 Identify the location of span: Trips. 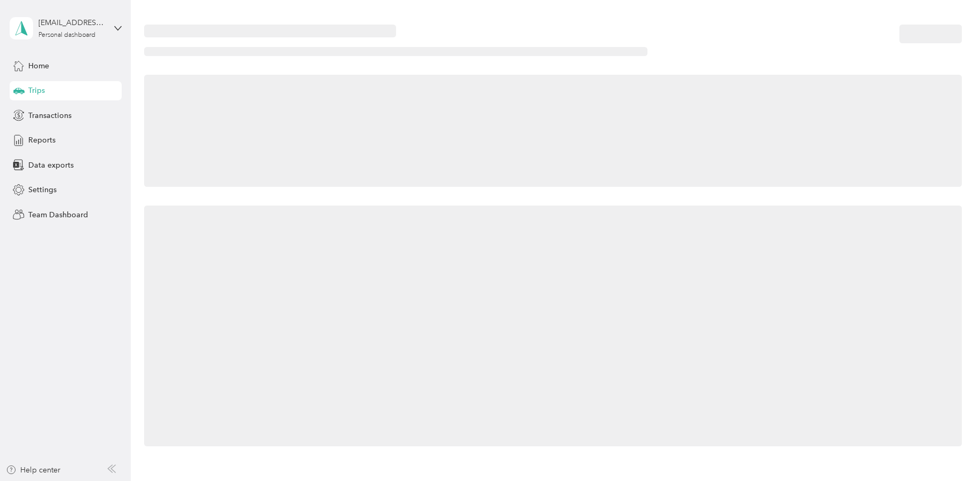
(36, 90).